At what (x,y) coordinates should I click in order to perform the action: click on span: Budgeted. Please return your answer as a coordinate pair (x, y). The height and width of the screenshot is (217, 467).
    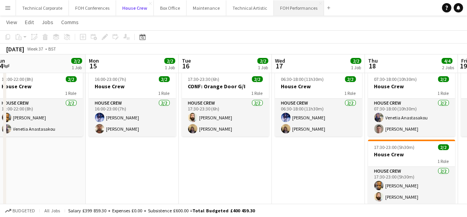
    Looking at the image, I should click on (24, 211).